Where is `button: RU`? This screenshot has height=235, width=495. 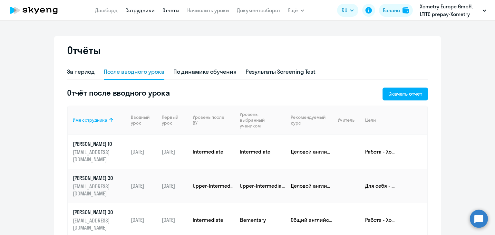 button: RU is located at coordinates (348, 10).